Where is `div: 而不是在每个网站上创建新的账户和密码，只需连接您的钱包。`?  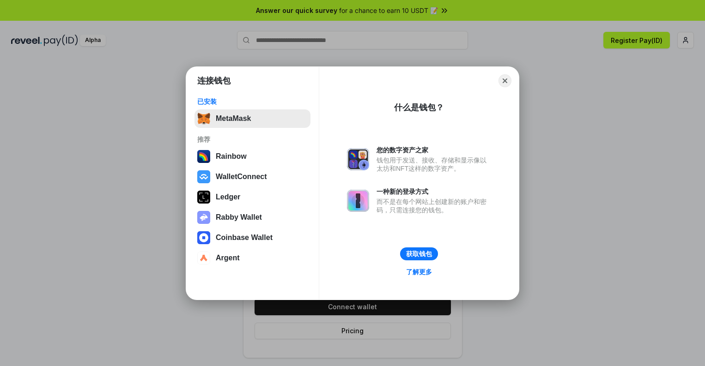
div: 而不是在每个网站上创建新的账户和密码，只需连接您的钱包。 is located at coordinates (434, 206).